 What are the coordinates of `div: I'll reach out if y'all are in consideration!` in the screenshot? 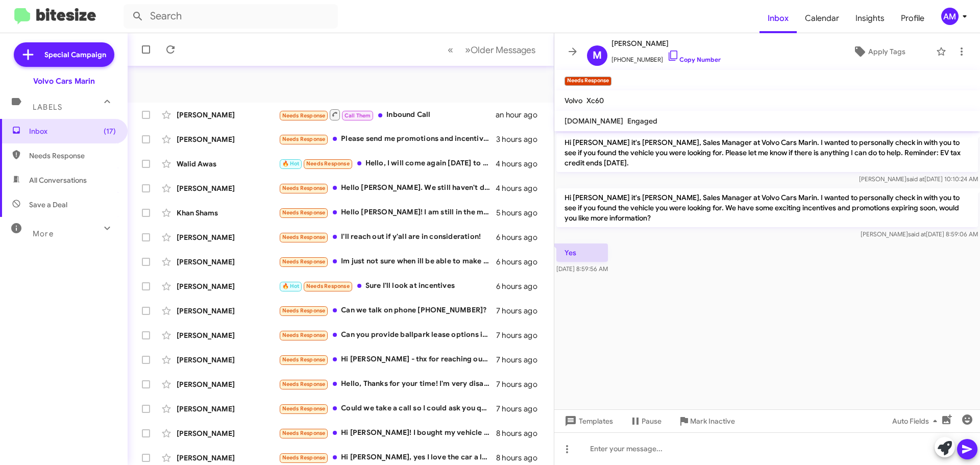 It's located at (388, 237).